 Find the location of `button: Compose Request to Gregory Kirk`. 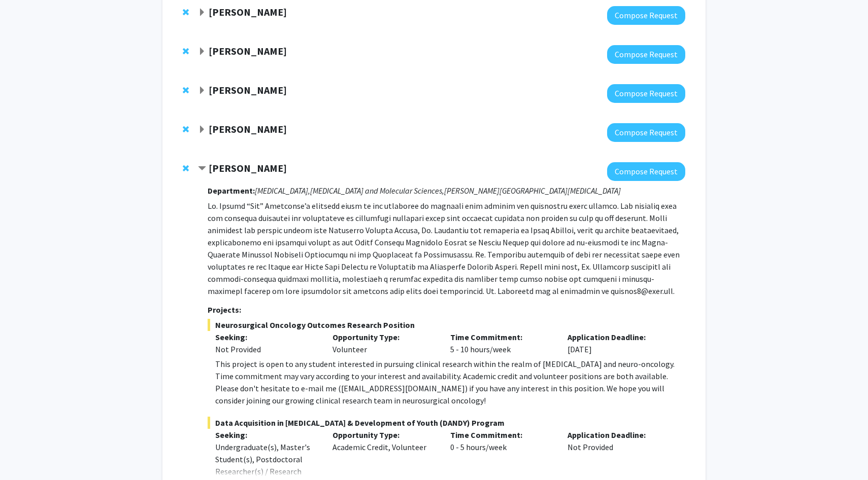

button: Compose Request to Gregory Kirk is located at coordinates (646, 15).